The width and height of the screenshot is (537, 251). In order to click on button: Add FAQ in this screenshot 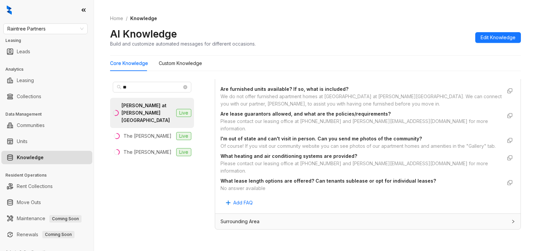, I will do `click(239, 203)`.